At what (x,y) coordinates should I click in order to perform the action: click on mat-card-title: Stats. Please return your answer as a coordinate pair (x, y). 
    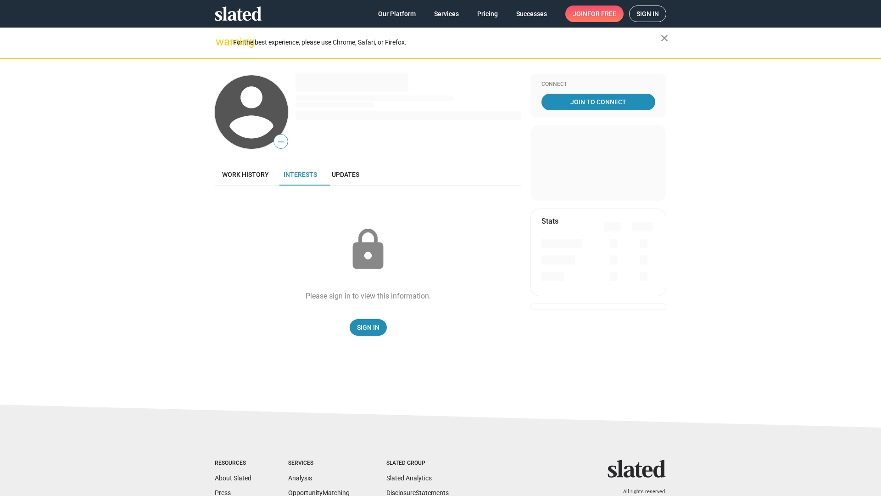
    Looking at the image, I should click on (550, 221).